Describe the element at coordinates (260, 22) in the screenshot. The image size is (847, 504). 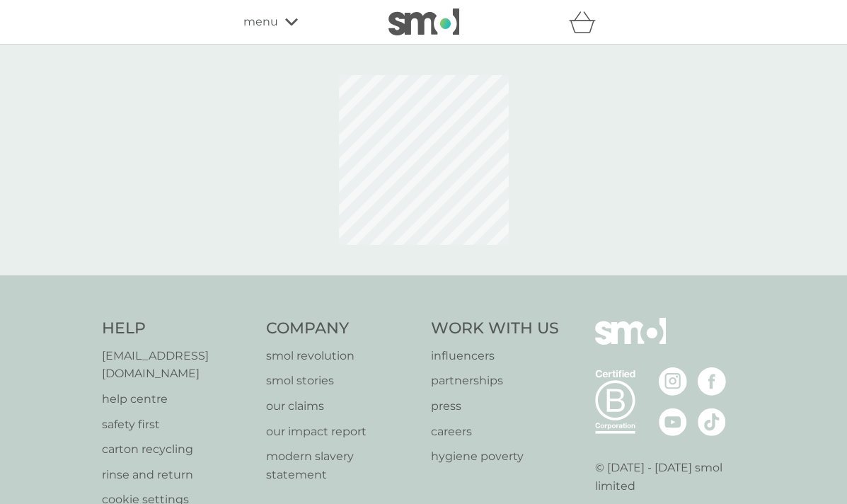
I see `span: menu` at that location.